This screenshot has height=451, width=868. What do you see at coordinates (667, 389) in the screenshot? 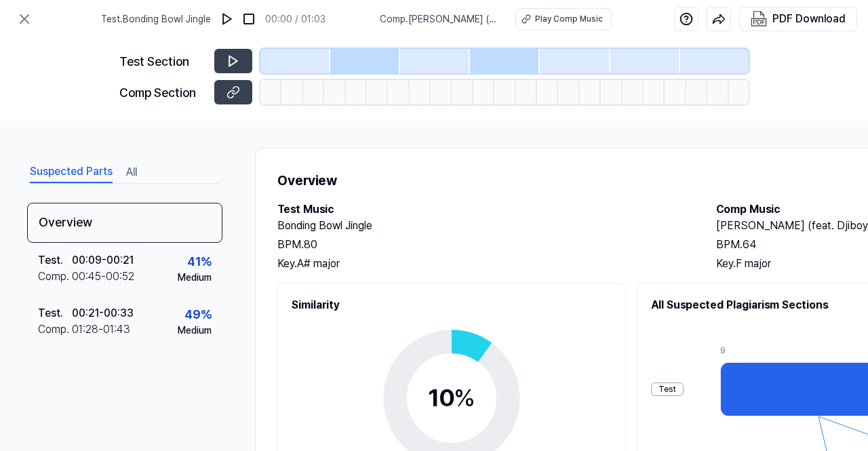
I see `div: Test` at bounding box center [667, 389].